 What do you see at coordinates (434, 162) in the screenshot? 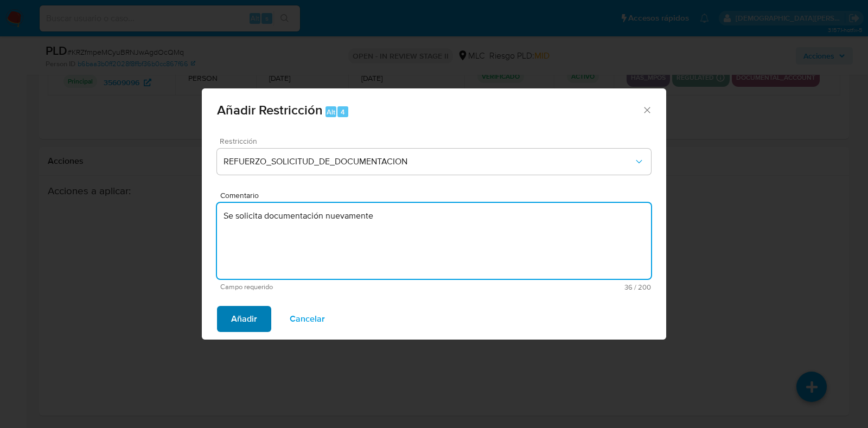
I see `button: Restriction` at bounding box center [434, 162].